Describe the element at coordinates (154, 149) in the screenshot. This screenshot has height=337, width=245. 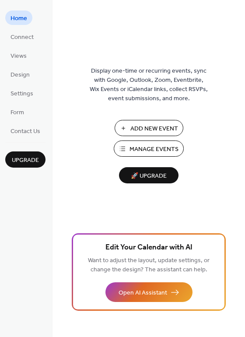
I see `span: Manage Events` at that location.